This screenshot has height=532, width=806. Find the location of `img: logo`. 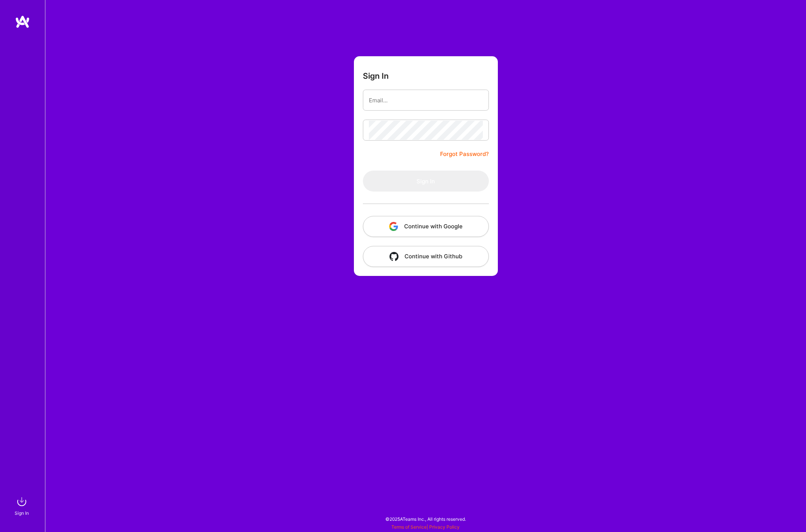

img: logo is located at coordinates (22, 21).